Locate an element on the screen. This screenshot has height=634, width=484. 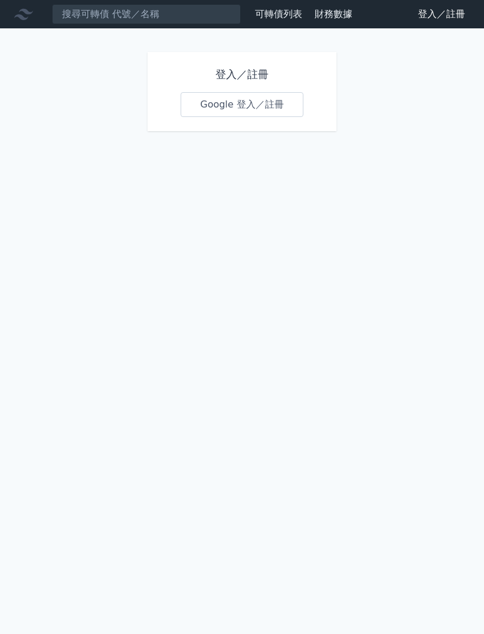
a: 登入／註冊 is located at coordinates (442, 14).